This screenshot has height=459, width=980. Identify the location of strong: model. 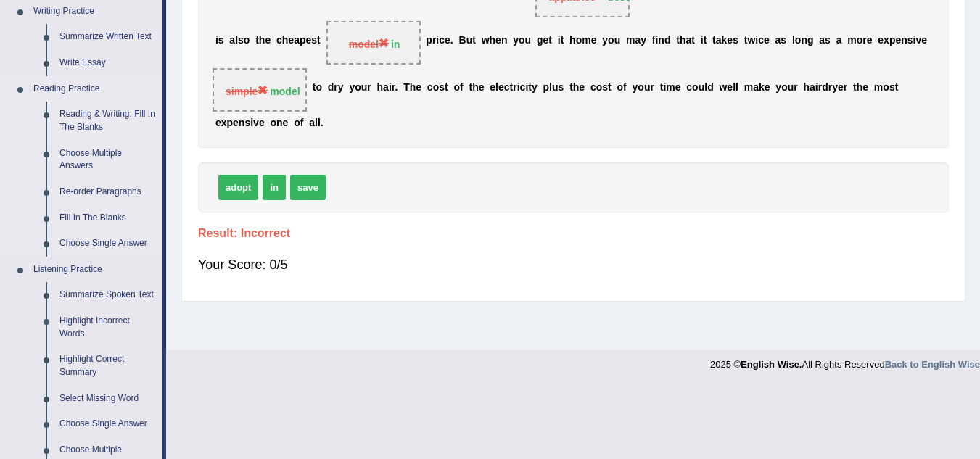
(285, 91).